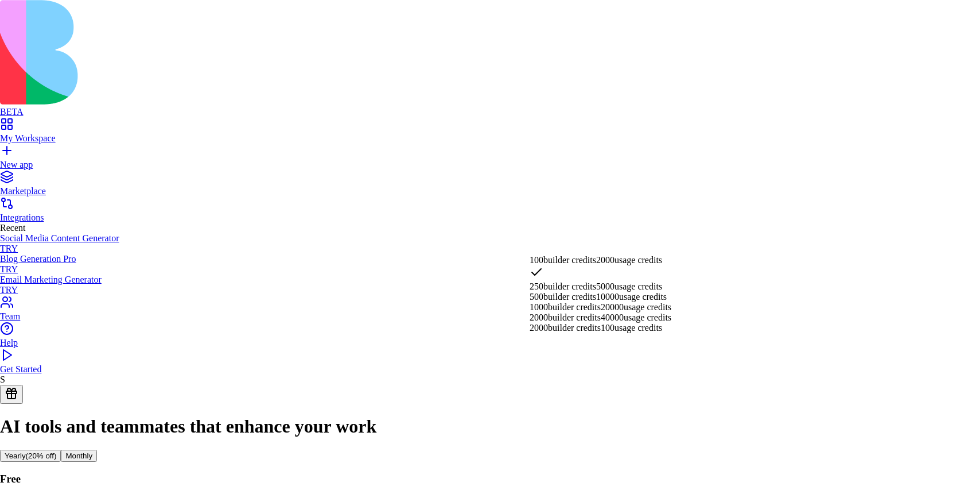 This screenshot has height=490, width=980. What do you see at coordinates (636, 306) in the screenshot?
I see `span: 20000 usage credits` at bounding box center [636, 306].